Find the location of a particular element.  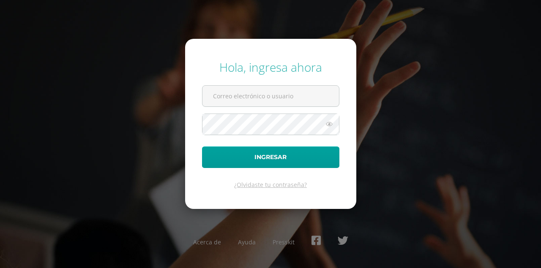

a: Presskit is located at coordinates (284, 242).